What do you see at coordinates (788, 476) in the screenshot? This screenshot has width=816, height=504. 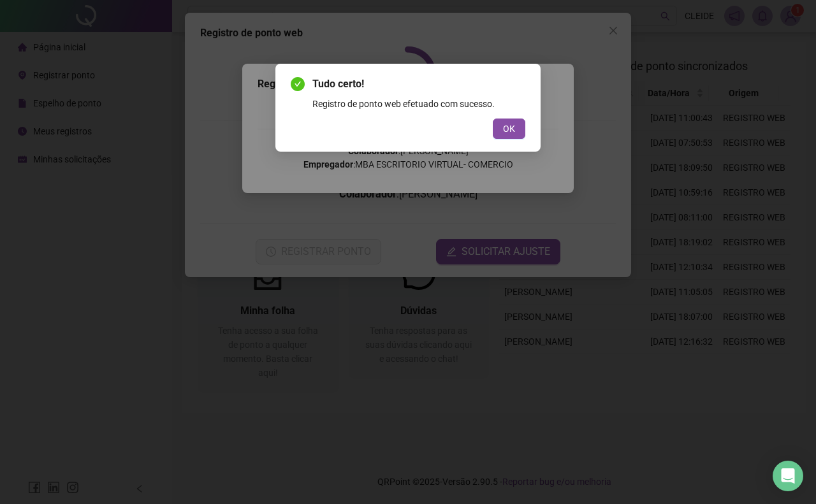 I see `div: Open Intercom Messenger` at bounding box center [788, 476].